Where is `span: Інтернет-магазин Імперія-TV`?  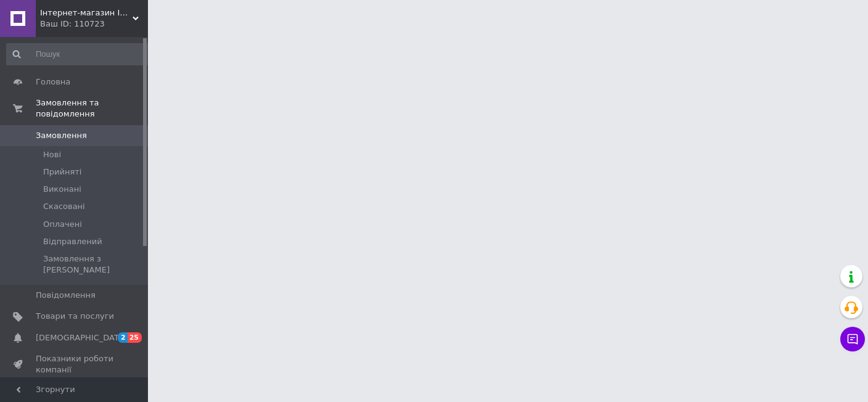 span: Інтернет-магазин Імперія-TV is located at coordinates (86, 13).